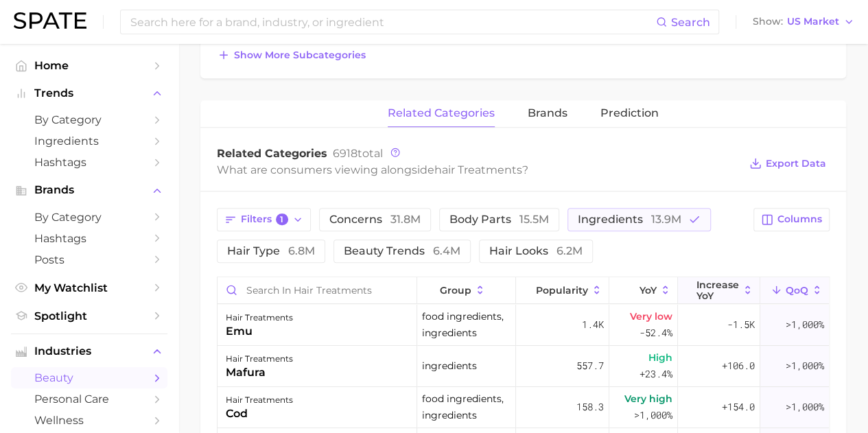 The width and height of the screenshot is (868, 433). What do you see at coordinates (690, 22) in the screenshot?
I see `span: Search` at bounding box center [690, 22].